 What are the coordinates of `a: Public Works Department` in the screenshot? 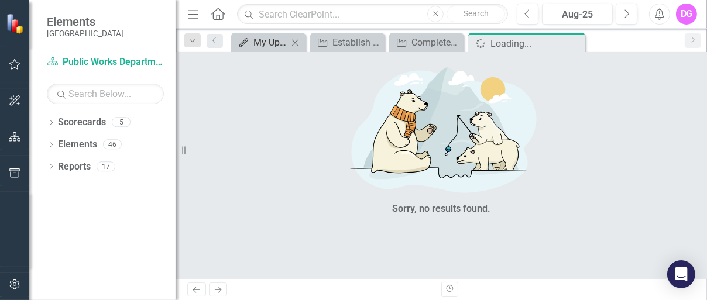 It's located at (105, 62).